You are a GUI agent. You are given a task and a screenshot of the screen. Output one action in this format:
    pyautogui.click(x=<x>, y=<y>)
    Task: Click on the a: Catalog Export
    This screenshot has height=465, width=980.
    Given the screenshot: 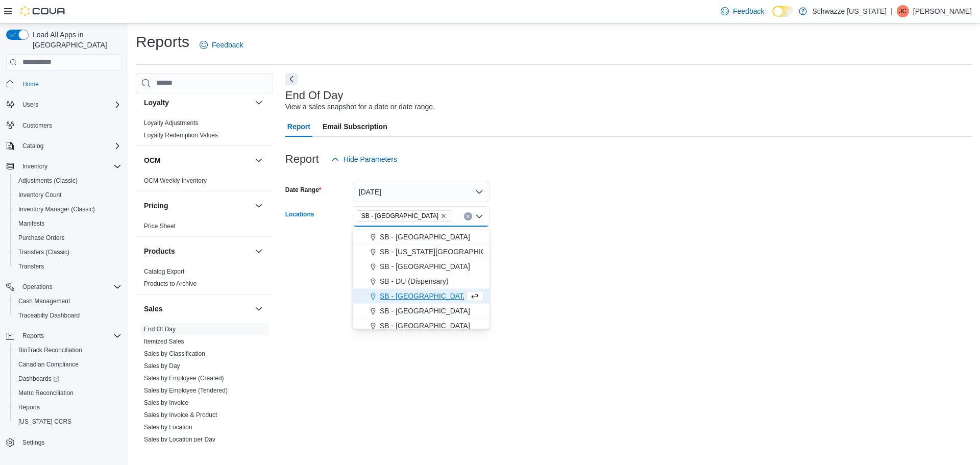 What is the action you would take?
    pyautogui.click(x=164, y=271)
    